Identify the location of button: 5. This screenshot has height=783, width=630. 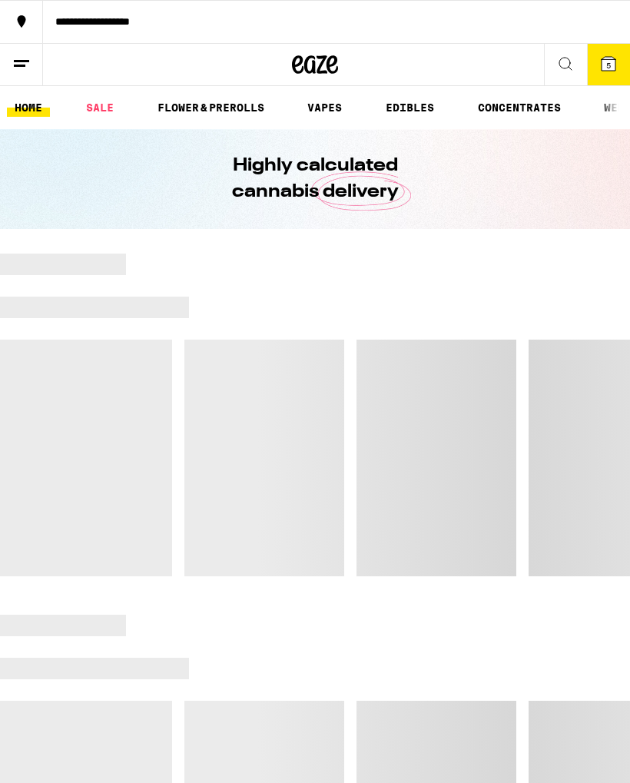
(608, 65).